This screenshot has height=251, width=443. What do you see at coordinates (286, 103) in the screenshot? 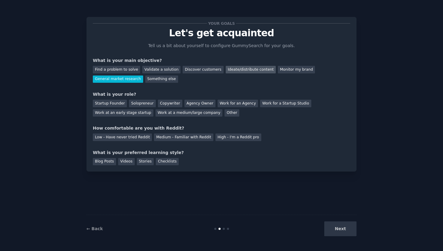
I see `div: Work for a Startup Studio` at bounding box center [286, 103].